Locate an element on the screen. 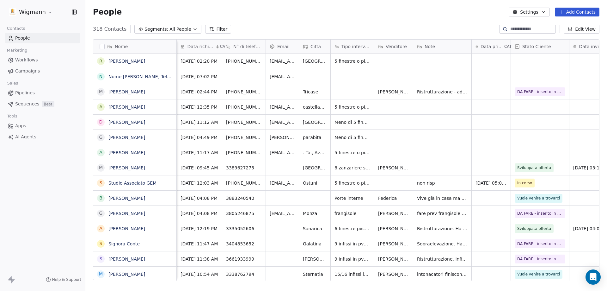 This screenshot has height=291, width=607. span: non risp is located at coordinates (443, 183).